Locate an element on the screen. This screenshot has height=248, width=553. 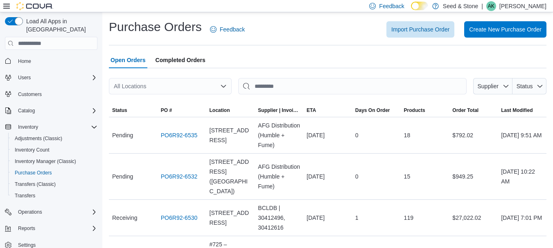
div: Location is located at coordinates (220, 110).